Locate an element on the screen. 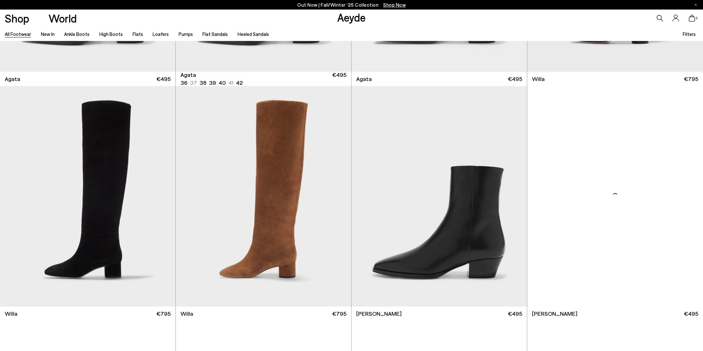 The height and width of the screenshot is (351, 703). a: Loafers is located at coordinates (161, 34).